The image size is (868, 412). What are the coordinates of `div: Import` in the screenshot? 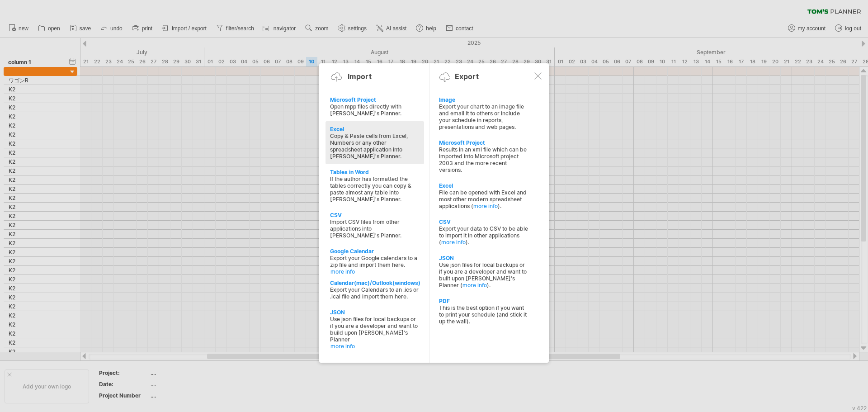 It's located at (359, 76).